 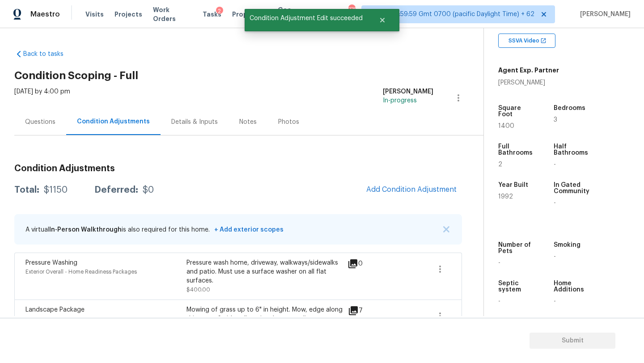 What do you see at coordinates (382, 20) in the screenshot?
I see `button: Close` at bounding box center [382, 20].